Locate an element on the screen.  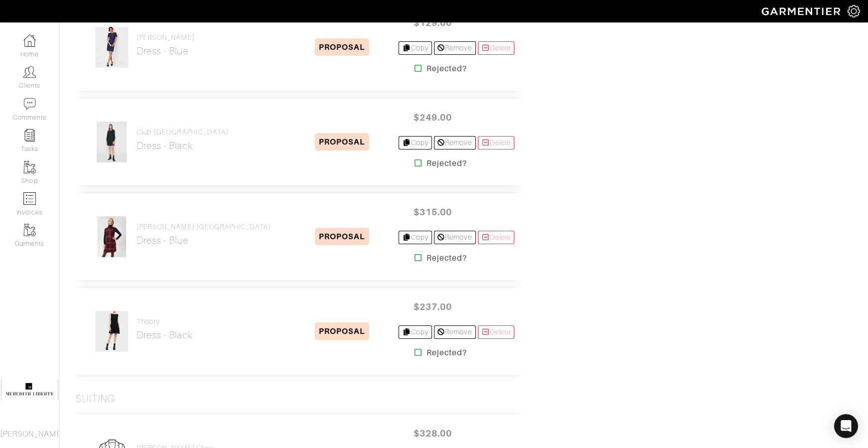
span: $249.00 is located at coordinates (433, 117).